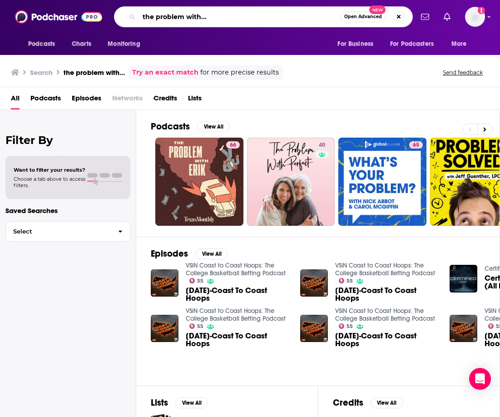  I want to click on a: Podchaser - Follow, Share and Rate Podcasts, so click(59, 17).